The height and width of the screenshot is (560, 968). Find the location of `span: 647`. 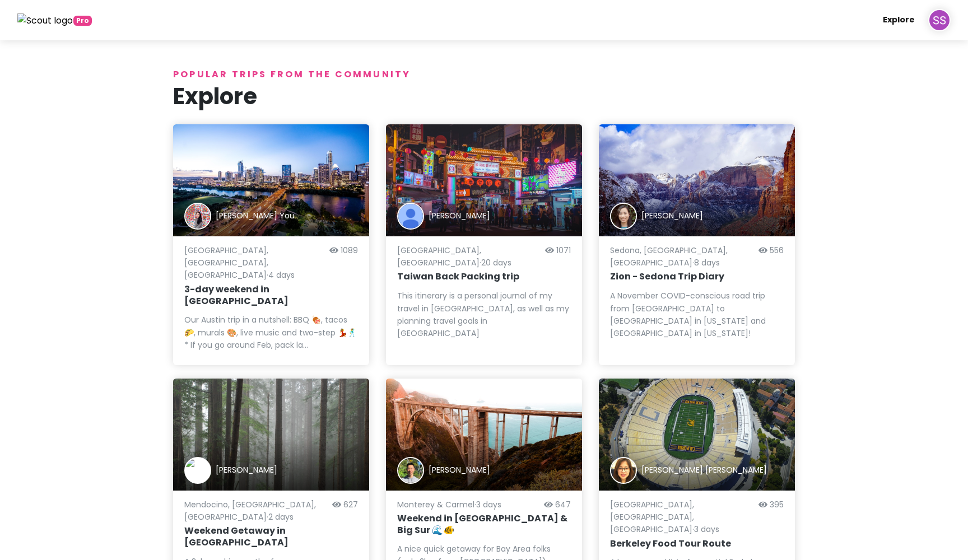

span: 647 is located at coordinates (563, 505).